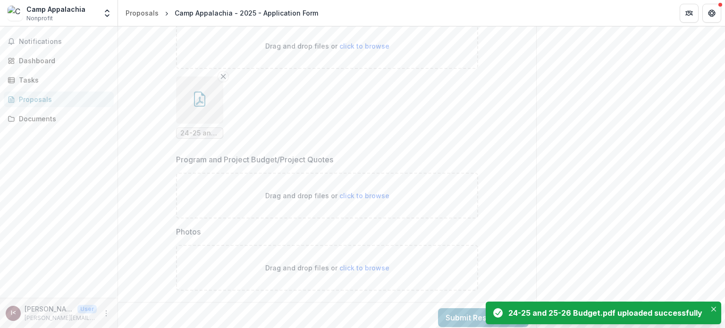  I want to click on button: Notifications, so click(59, 42).